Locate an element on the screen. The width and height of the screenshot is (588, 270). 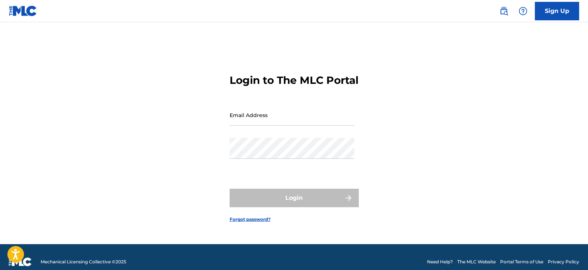
div: Help is located at coordinates (523, 11).